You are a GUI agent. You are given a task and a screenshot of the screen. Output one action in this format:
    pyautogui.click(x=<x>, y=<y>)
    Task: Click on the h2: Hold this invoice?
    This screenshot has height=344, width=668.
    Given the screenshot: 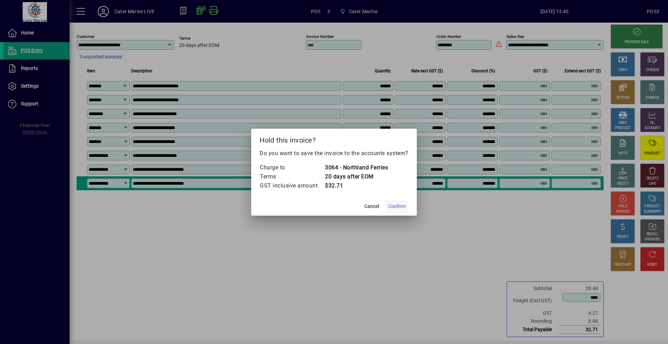 What is the action you would take?
    pyautogui.click(x=334, y=139)
    